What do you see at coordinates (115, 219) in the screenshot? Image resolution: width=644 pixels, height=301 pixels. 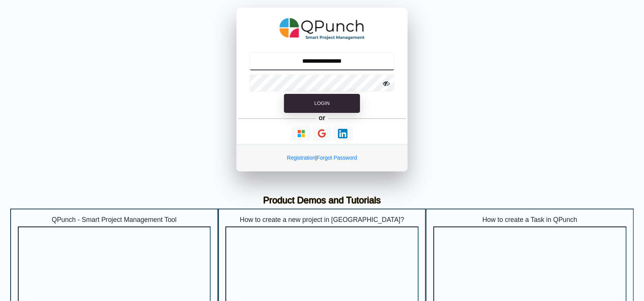 I see `h5: QPunch - Smart Project Management Tool` at bounding box center [115, 219].